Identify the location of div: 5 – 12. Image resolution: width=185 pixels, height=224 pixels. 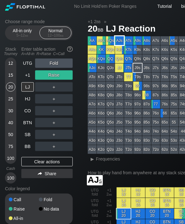
(22, 35).